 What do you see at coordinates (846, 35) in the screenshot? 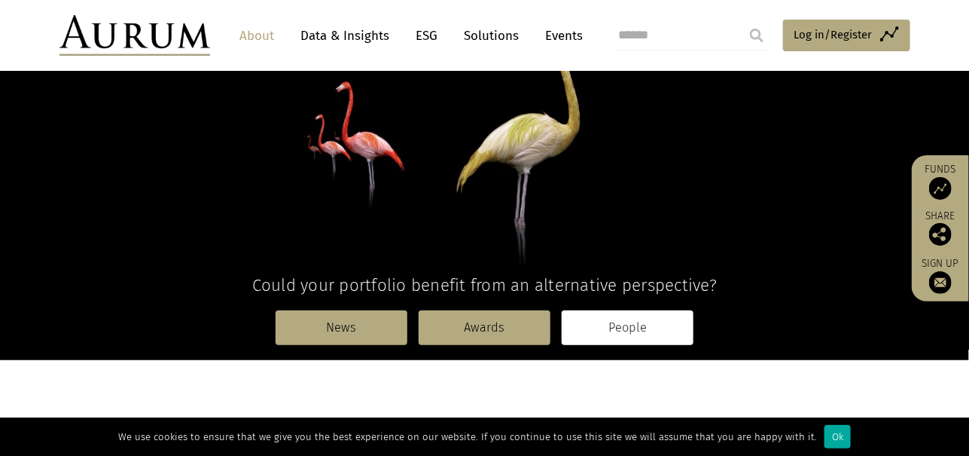
I see `a: Log in/Register` at bounding box center [846, 35].